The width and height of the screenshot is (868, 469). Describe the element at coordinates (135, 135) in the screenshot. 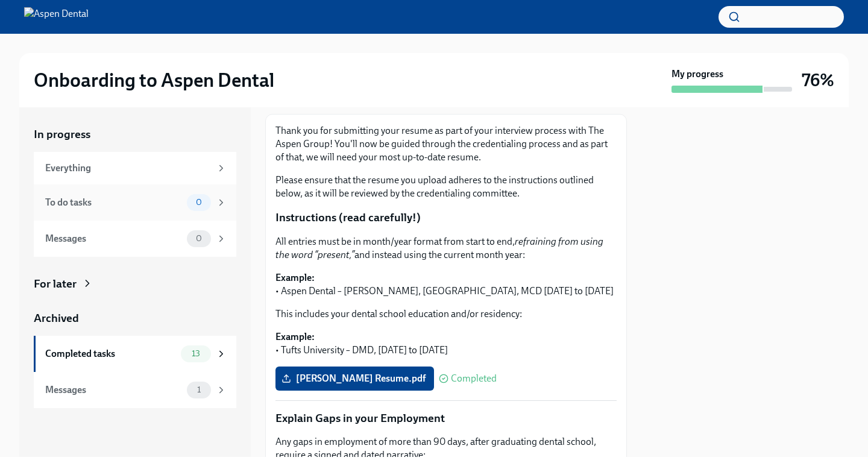

I see `div: In progress` at that location.